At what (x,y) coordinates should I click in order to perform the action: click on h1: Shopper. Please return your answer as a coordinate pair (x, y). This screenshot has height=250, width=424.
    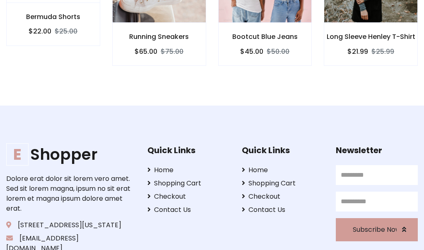
    Looking at the image, I should click on (70, 155).